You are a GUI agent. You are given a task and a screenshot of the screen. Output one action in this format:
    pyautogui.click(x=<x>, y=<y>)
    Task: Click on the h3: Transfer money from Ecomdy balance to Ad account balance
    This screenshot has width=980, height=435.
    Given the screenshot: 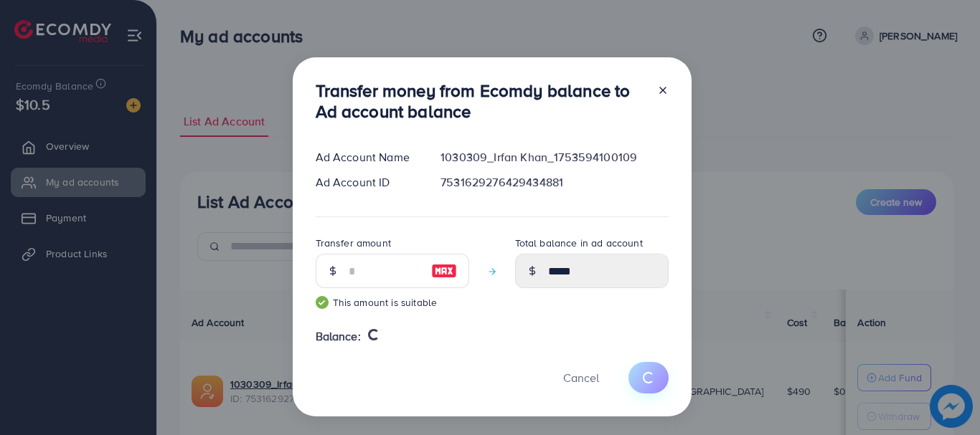 What is the action you would take?
    pyautogui.click(x=481, y=101)
    